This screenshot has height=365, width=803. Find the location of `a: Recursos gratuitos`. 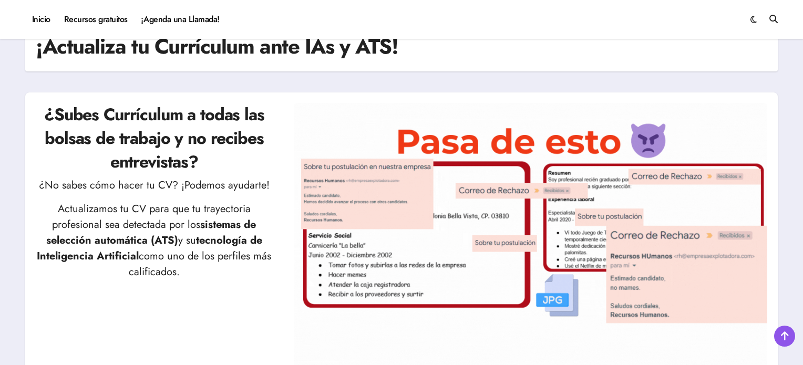

a: Recursos gratuitos is located at coordinates (96, 19).